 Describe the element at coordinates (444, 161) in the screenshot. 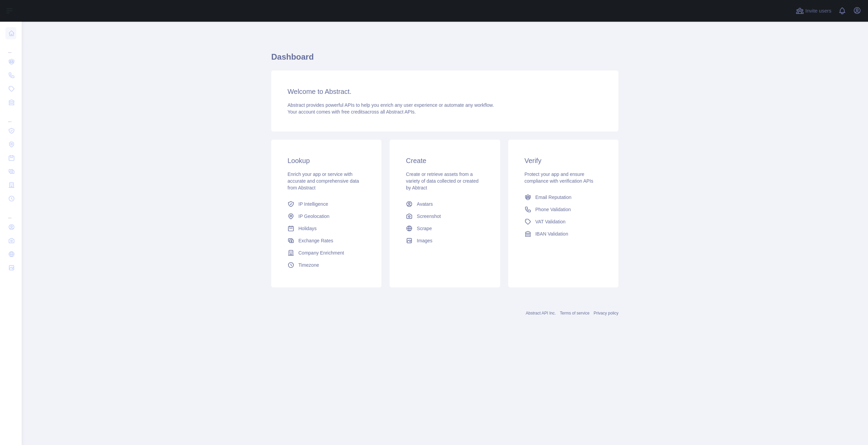

I see `h3: Create` at that location.